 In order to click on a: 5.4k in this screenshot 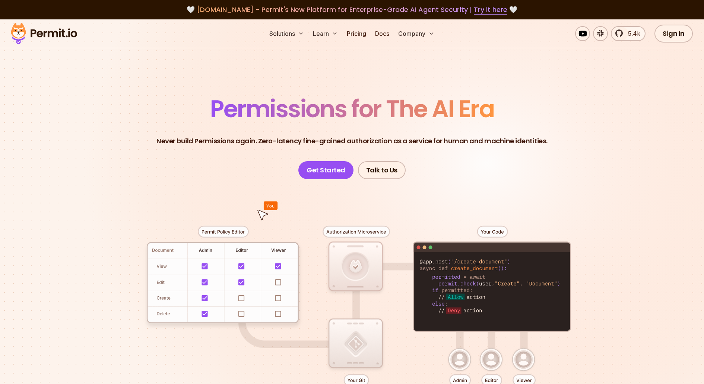, I will do `click(628, 34)`.